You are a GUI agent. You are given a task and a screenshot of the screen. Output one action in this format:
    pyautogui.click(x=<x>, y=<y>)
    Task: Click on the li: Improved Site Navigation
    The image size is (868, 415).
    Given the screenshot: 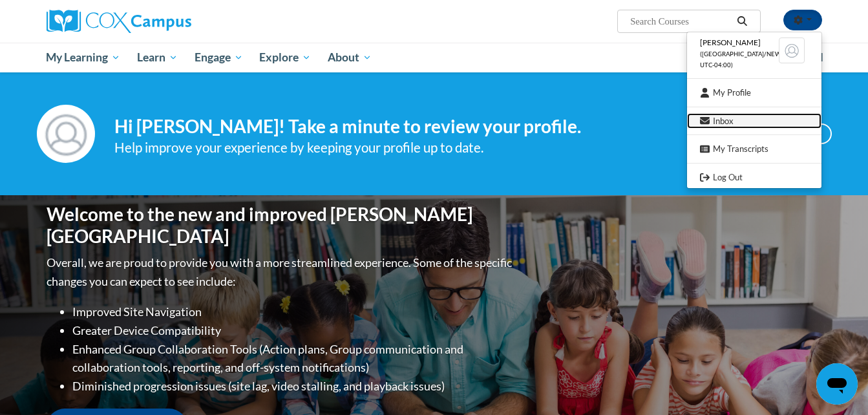 What is the action you would take?
    pyautogui.click(x=293, y=311)
    